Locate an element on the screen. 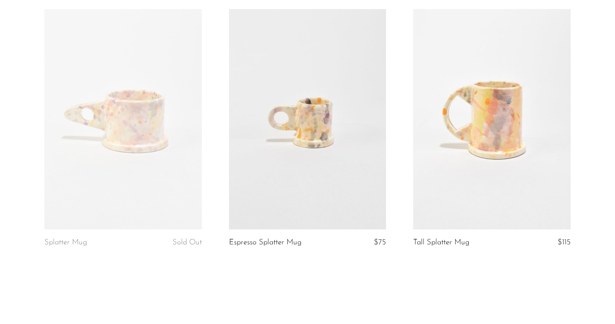  a: Tall Splatter Mug is located at coordinates (441, 242).